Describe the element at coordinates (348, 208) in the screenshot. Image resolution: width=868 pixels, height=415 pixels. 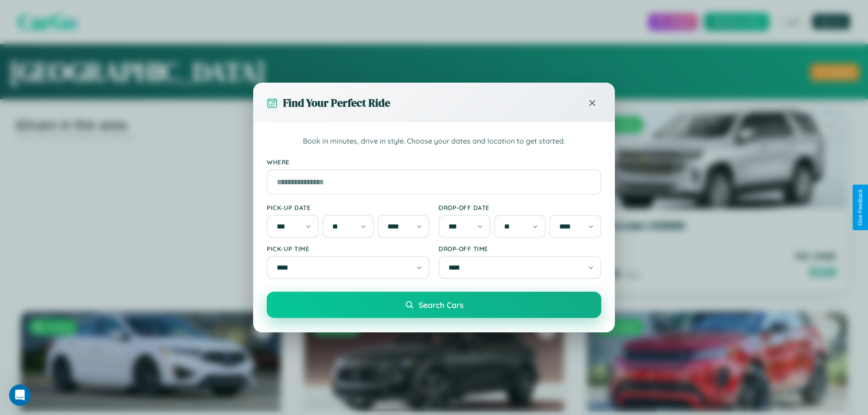
I see `label: Pick-up Date` at that location.